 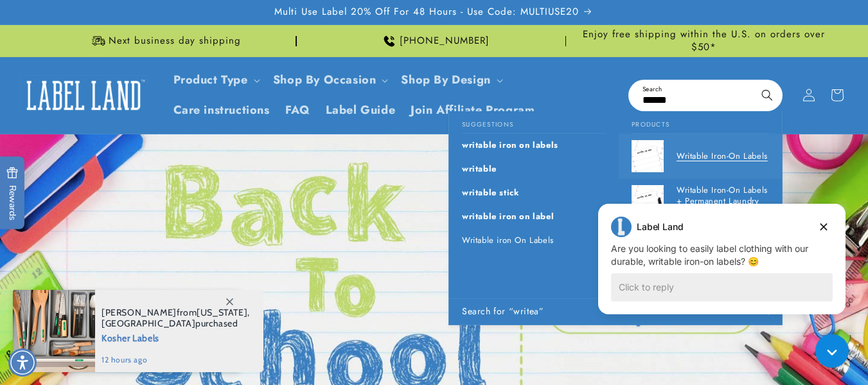 I want to click on span: Label Guide, so click(x=360, y=110).